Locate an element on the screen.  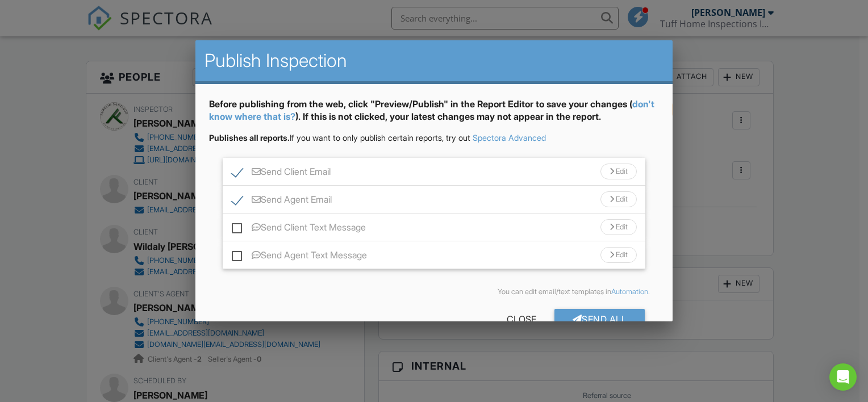
div: Open Intercom Messenger is located at coordinates (843, 377).